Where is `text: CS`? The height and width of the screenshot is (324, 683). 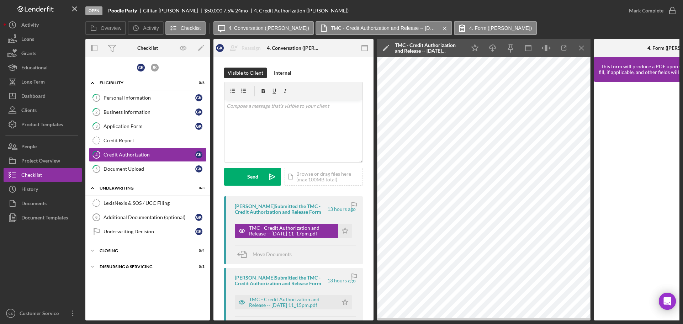 text: CS is located at coordinates (10, 314).